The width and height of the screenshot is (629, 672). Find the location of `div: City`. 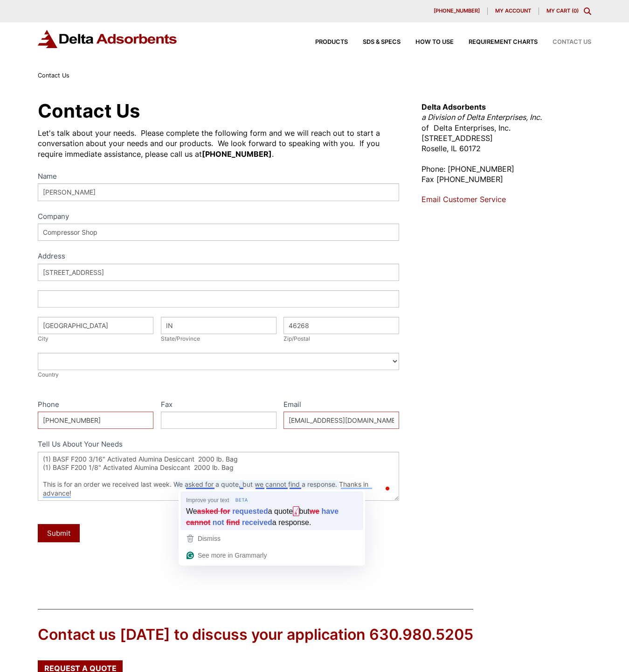

div: City is located at coordinates (96, 339).